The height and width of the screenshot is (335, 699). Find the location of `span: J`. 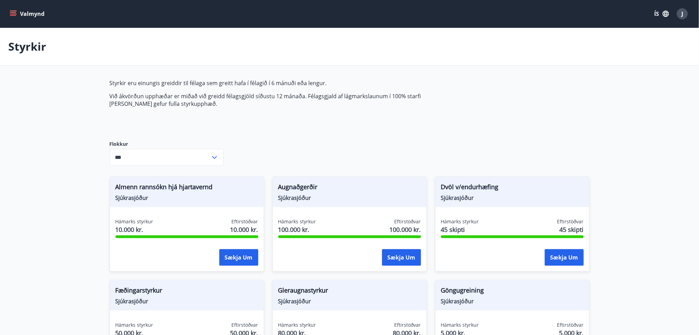

span: J is located at coordinates (682, 14).